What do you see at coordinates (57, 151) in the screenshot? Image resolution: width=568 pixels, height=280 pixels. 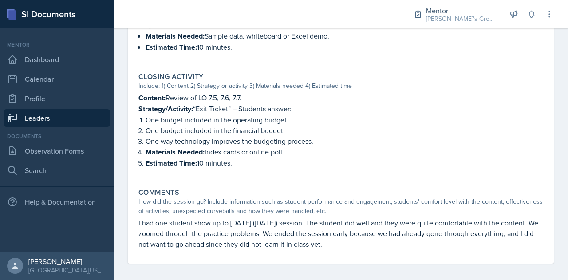 I see `a: Observation Forms` at bounding box center [57, 151].